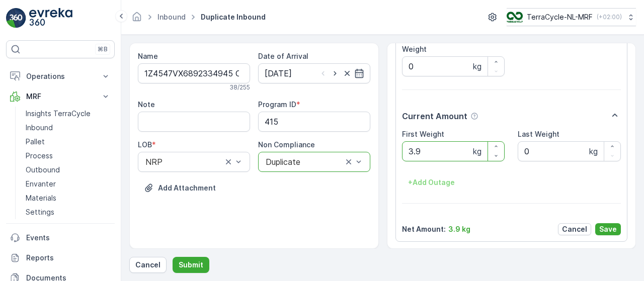 The height and width of the screenshot is (281, 644). Describe the element at coordinates (42, 170) in the screenshot. I see `p: Outbound` at that location.